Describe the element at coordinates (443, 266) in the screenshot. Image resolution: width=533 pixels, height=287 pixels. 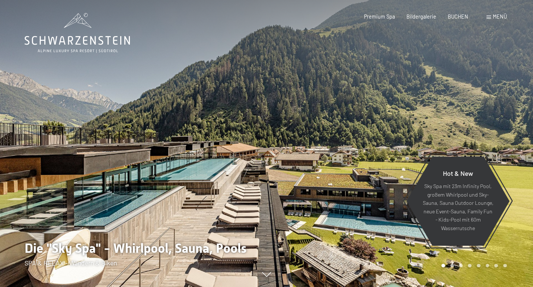
I see `div: Carousel Page 1 (Current Slide)` at that location.